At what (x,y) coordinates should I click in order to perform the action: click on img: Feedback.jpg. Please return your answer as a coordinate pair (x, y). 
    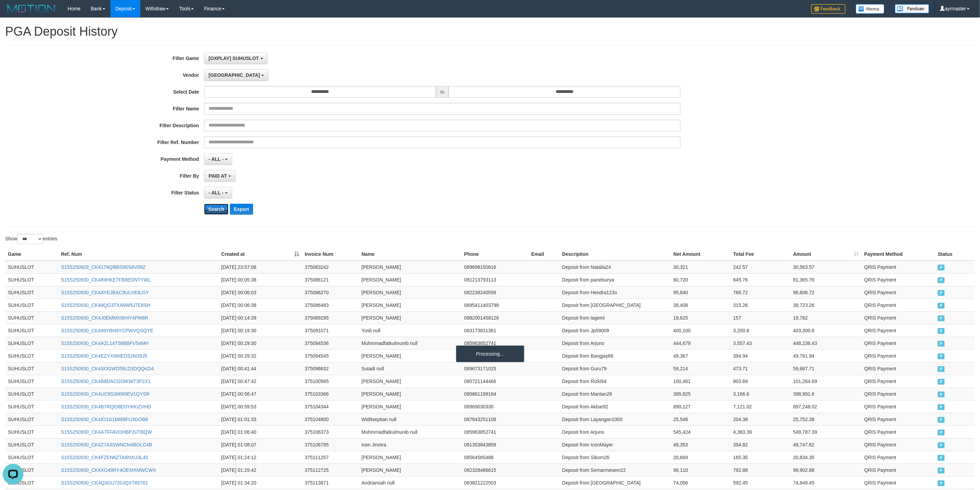
    Looking at the image, I should click on (828, 9).